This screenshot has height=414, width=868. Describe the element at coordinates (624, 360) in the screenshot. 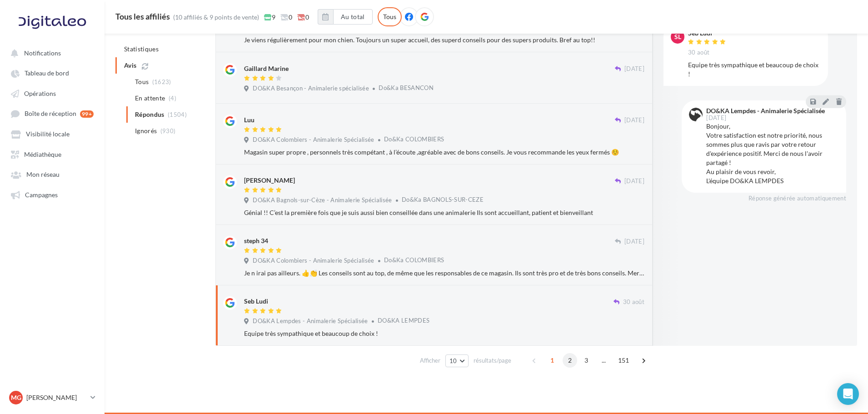

I see `span: 151` at that location.